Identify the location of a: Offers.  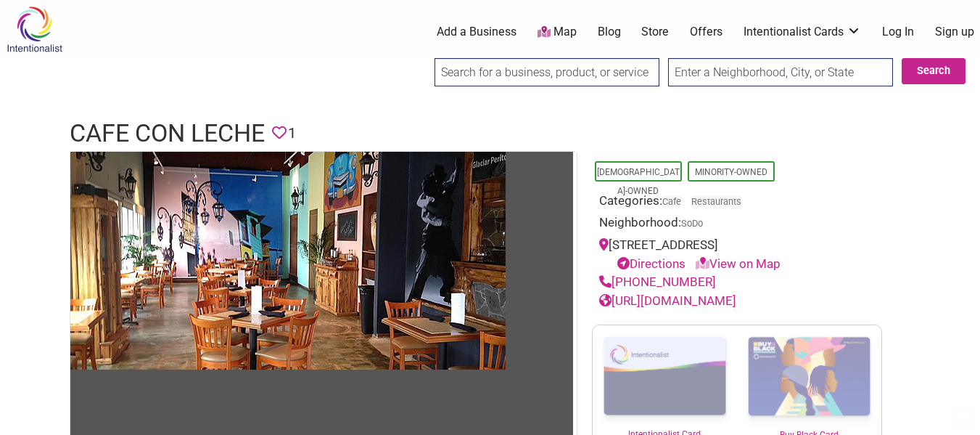
(706, 32).